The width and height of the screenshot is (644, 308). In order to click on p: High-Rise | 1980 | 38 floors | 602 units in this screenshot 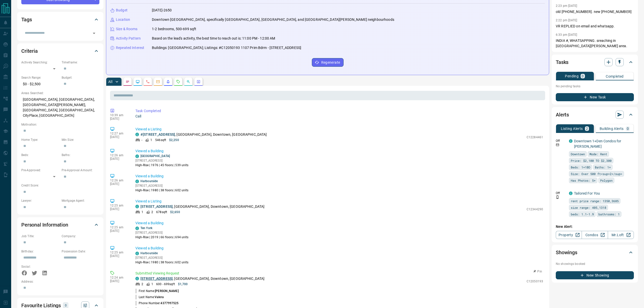, I will do `click(162, 190)`.